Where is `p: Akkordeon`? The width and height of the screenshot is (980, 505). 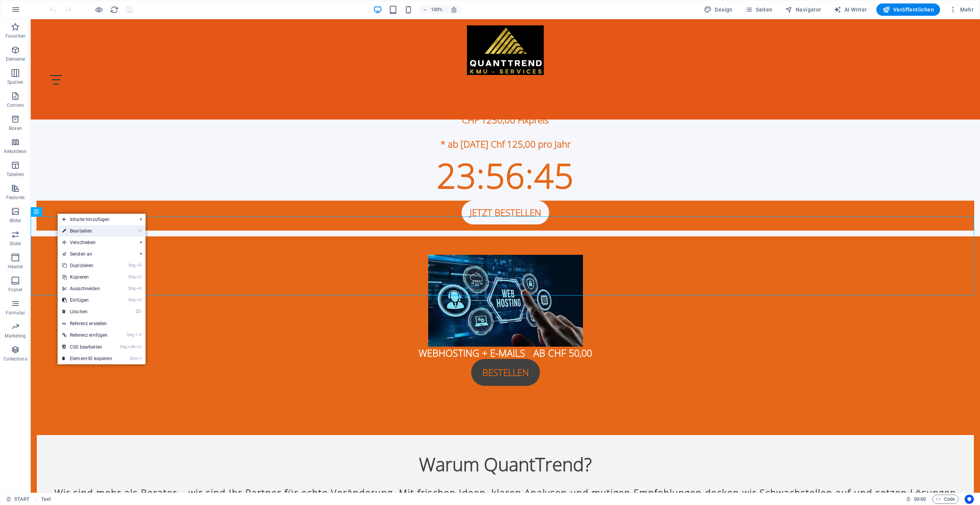 p: Akkordeon is located at coordinates (15, 152).